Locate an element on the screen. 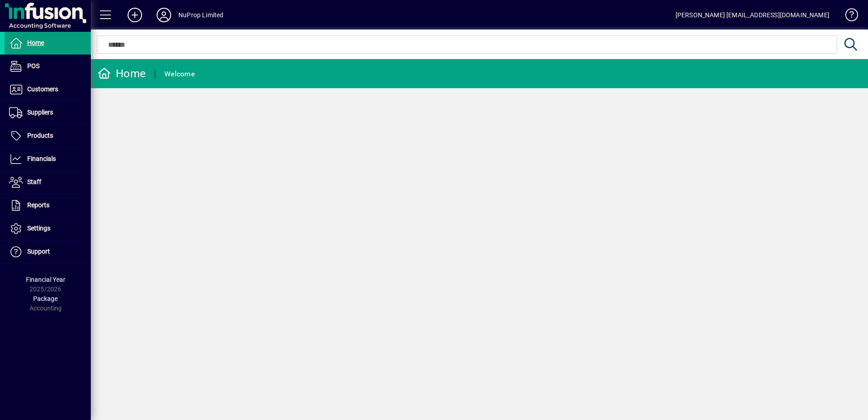 The width and height of the screenshot is (868, 420). span: Settings is located at coordinates (38, 228).